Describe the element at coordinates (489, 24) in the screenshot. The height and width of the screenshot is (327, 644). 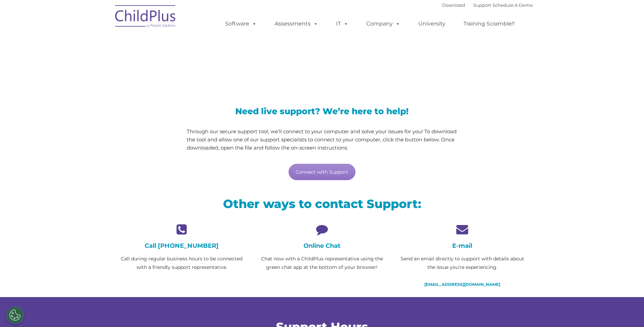
I see `a: Training Scramble!!` at that location.